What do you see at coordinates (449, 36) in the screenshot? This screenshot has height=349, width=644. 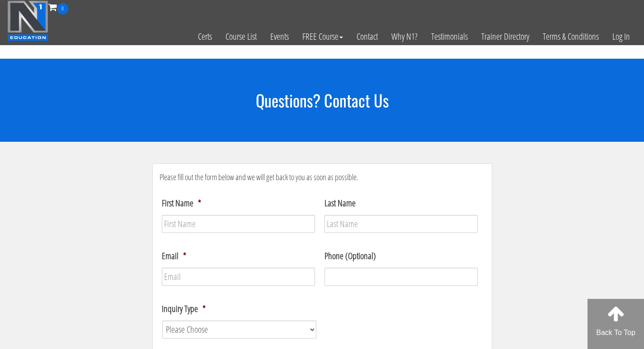 I see `a: Testimonials` at bounding box center [449, 36].